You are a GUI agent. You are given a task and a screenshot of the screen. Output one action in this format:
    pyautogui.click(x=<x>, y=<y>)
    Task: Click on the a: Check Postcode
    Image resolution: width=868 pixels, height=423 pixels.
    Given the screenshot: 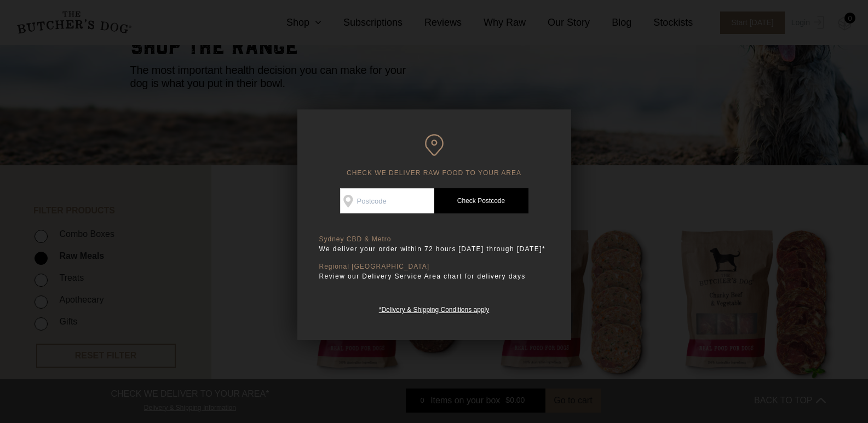 What is the action you would take?
    pyautogui.click(x=482, y=201)
    